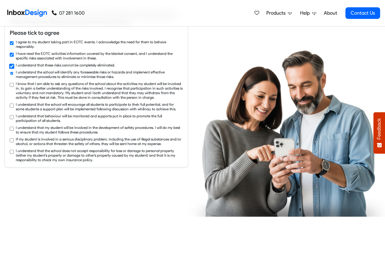 This screenshot has width=385, height=266. I want to click on label: I understand that these risks cannot be completely eliminated., so click(65, 65).